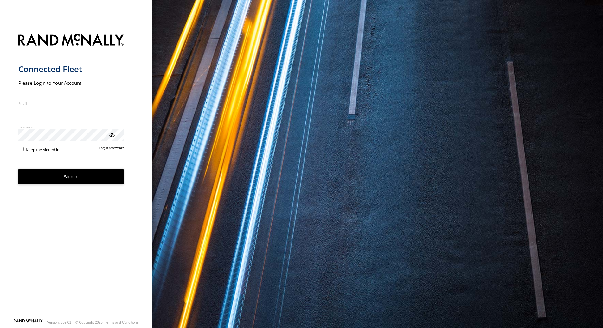  Describe the element at coordinates (71, 177) in the screenshot. I see `button: Sign in` at that location.